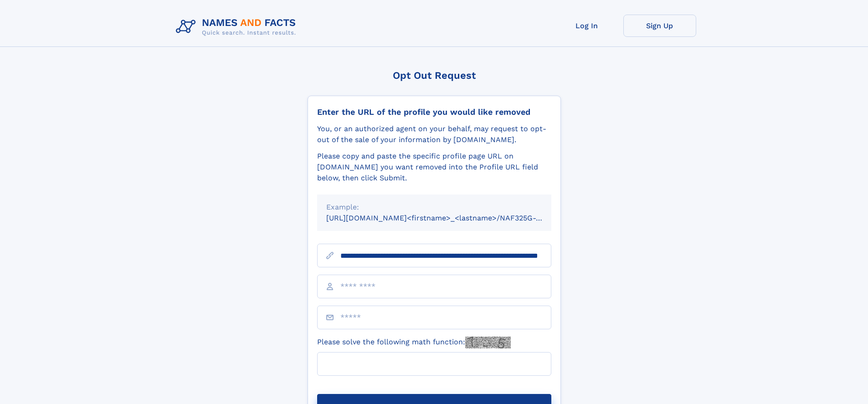 This screenshot has height=404, width=868. What do you see at coordinates (660, 25) in the screenshot?
I see `a: Sign Up` at bounding box center [660, 25].